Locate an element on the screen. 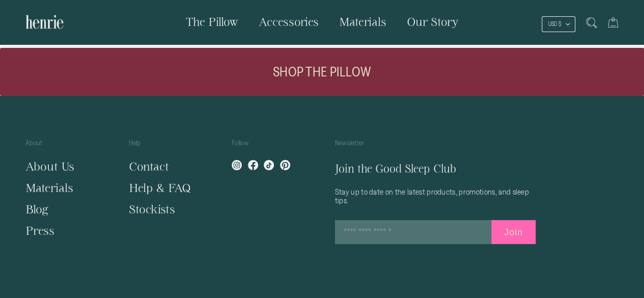  a: Press is located at coordinates (40, 230).